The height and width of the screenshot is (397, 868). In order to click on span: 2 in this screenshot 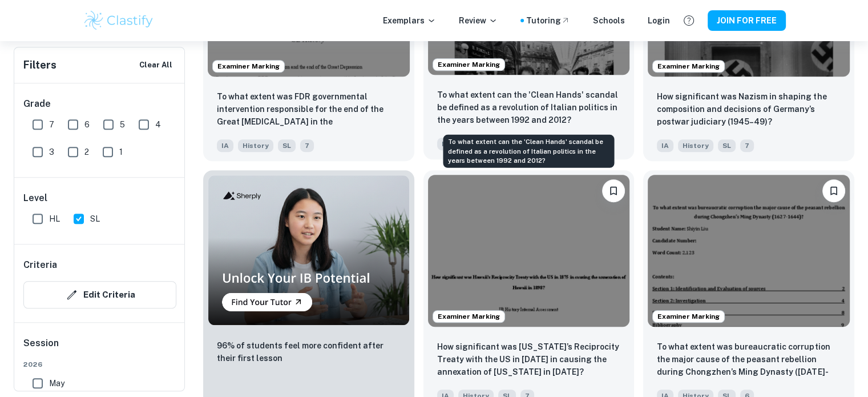, I will do `click(86, 152)`.